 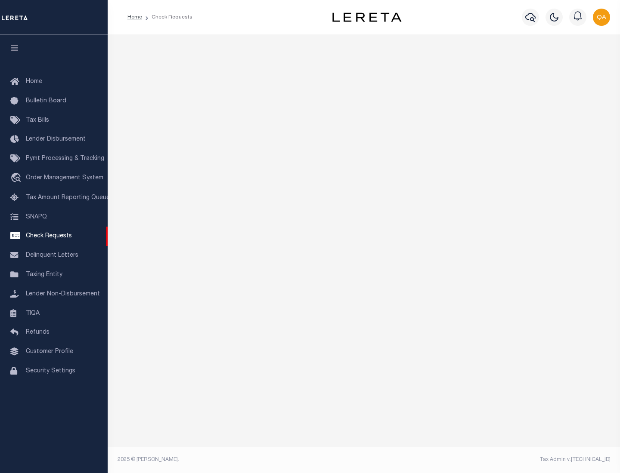 What do you see at coordinates (68, 198) in the screenshot?
I see `span: Tax Amount Reporting Queue` at bounding box center [68, 198].